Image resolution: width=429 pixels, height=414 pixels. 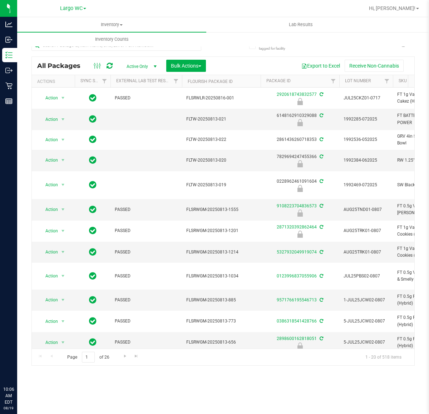 What do you see at coordinates (112, 39) in the screenshot?
I see `span: Inventory Counts` at bounding box center [112, 39].